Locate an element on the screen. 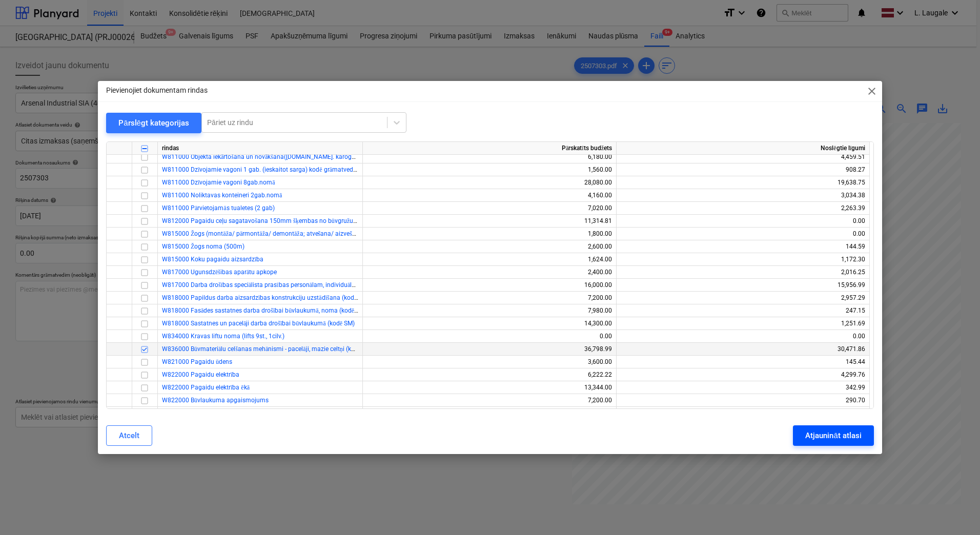 Image resolution: width=980 pixels, height=535 pixels. div: 3,600.00 is located at coordinates (490, 362).